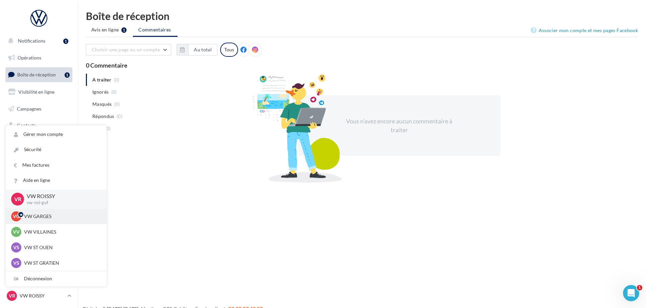 This screenshot has width=646, height=308. I want to click on p: VW VILLAINES, so click(61, 232).